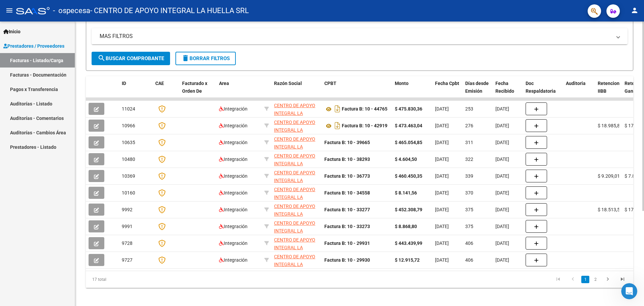 The image size is (644, 306). What do you see at coordinates (128, 159) in the screenshot?
I see `span: 10480` at bounding box center [128, 159].